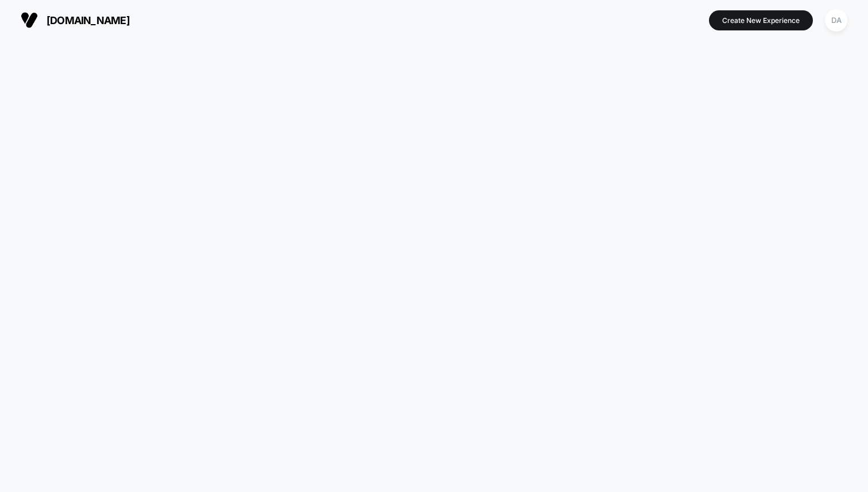 The image size is (868, 492). What do you see at coordinates (836, 20) in the screenshot?
I see `div: DA` at bounding box center [836, 20].